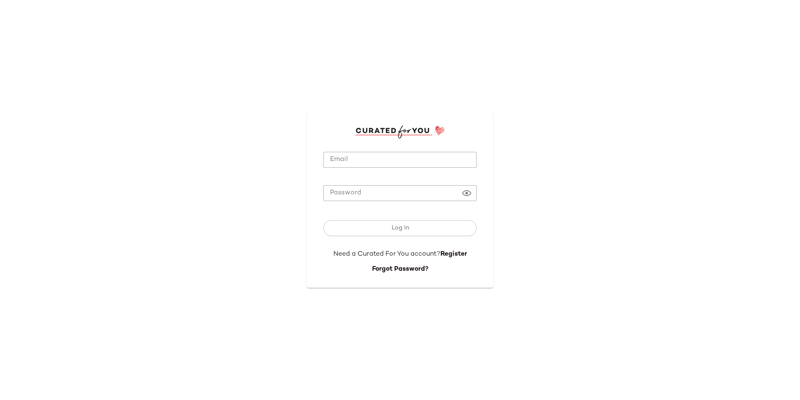 The image size is (800, 400). What do you see at coordinates (387, 254) in the screenshot?
I see `span: Need a Curated For You account?` at bounding box center [387, 254].